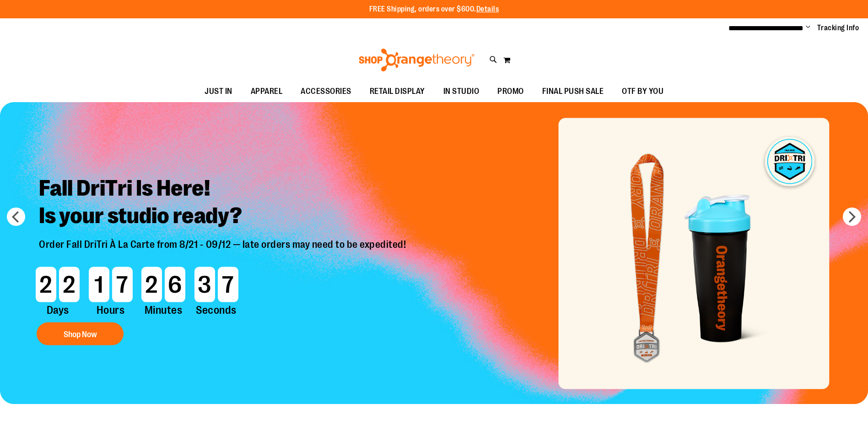  I want to click on a: APPAREL, so click(267, 92).